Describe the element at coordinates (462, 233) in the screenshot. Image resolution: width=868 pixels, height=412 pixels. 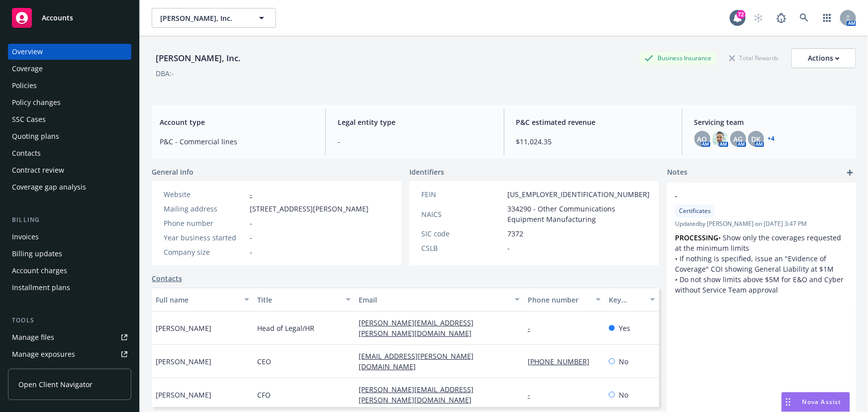
I see `div: SIC code` at that location.